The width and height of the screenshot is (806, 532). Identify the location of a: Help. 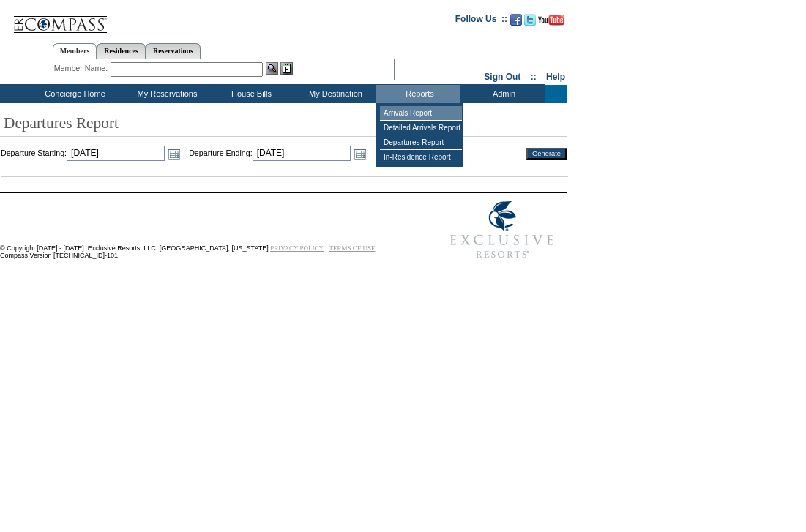
(556, 76).